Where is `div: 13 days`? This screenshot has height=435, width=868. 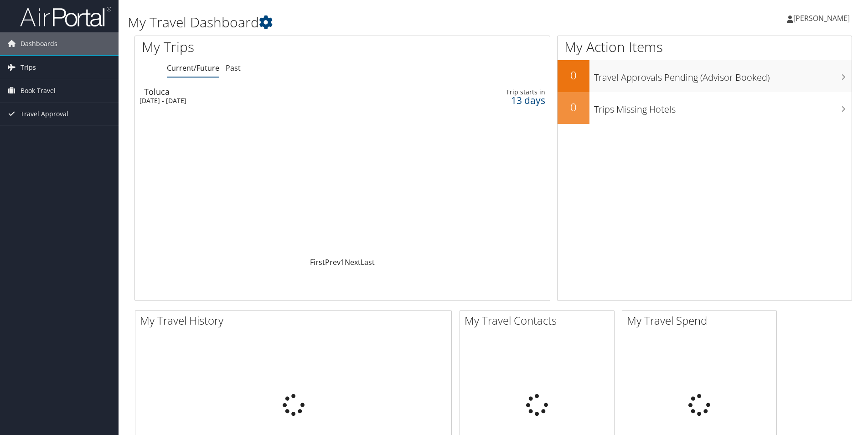 div: 13 days is located at coordinates (500, 100).